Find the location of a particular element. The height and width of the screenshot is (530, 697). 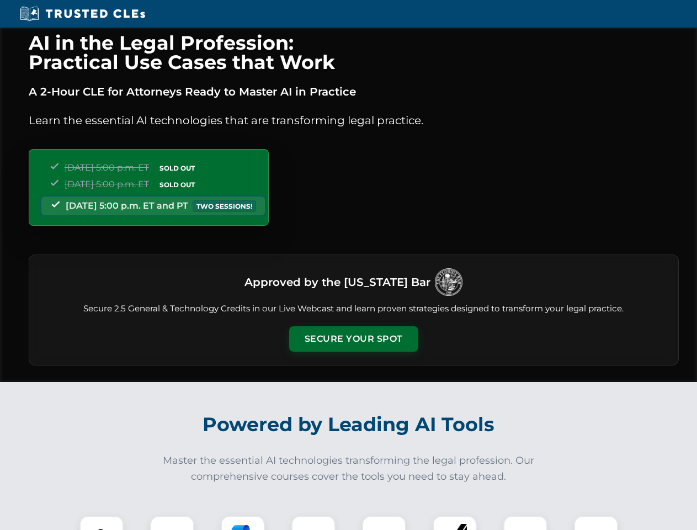

img: Trusted CLEs is located at coordinates (82, 14).